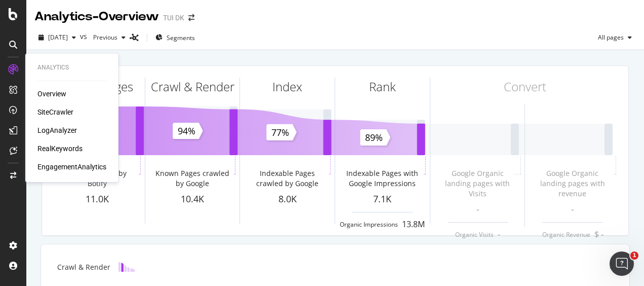  I want to click on a: Overview, so click(51, 94).